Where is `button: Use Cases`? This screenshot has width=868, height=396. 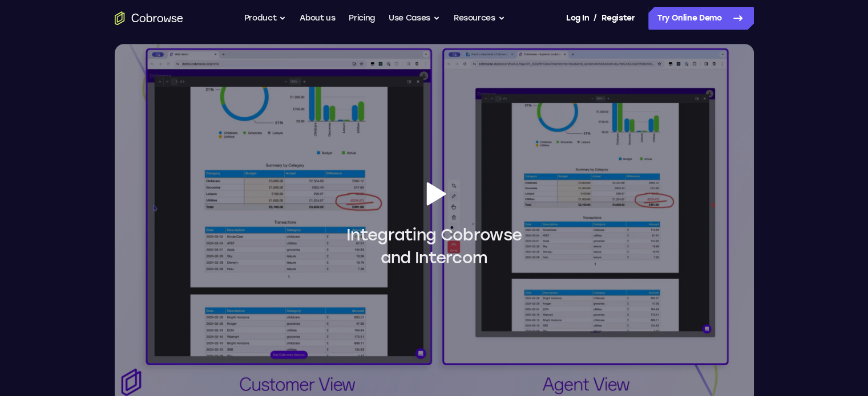
button: Use Cases is located at coordinates (414, 18).